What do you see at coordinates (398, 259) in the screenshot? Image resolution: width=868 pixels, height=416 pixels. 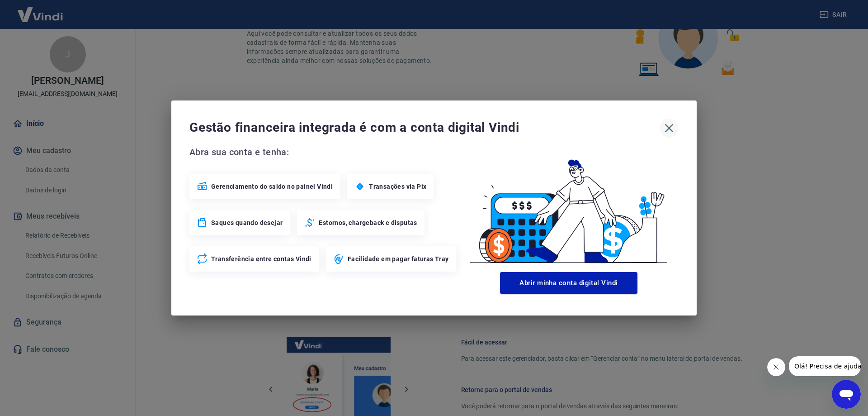 I see `span: Facilidade em pagar faturas Tray` at bounding box center [398, 259].